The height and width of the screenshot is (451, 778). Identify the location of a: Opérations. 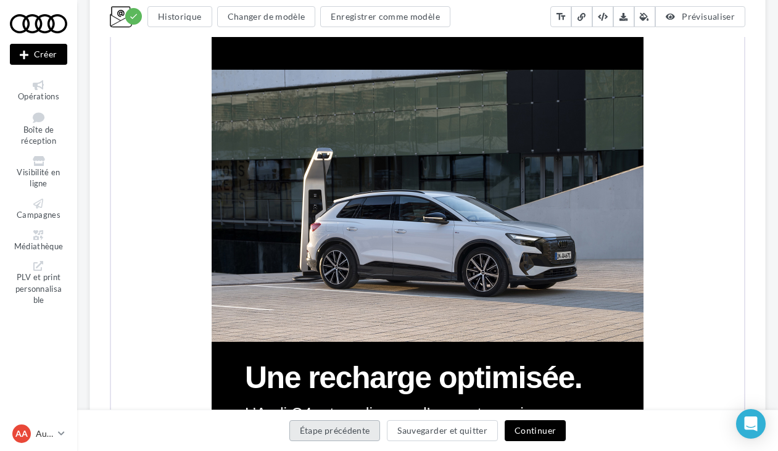
(38, 91).